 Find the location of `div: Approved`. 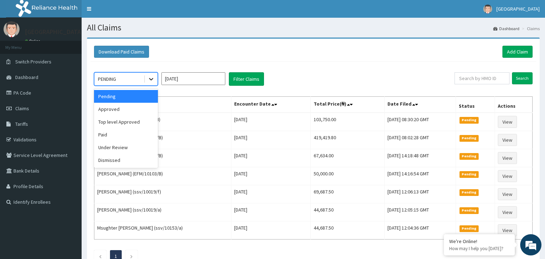

div: Approved is located at coordinates (126, 109).